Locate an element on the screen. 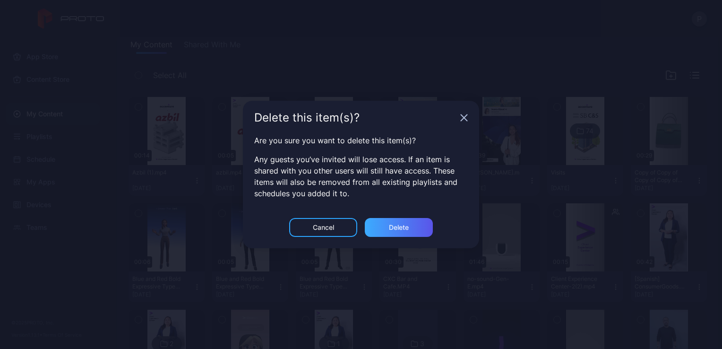 Image resolution: width=722 pixels, height=349 pixels. button: Delete is located at coordinates (399, 227).